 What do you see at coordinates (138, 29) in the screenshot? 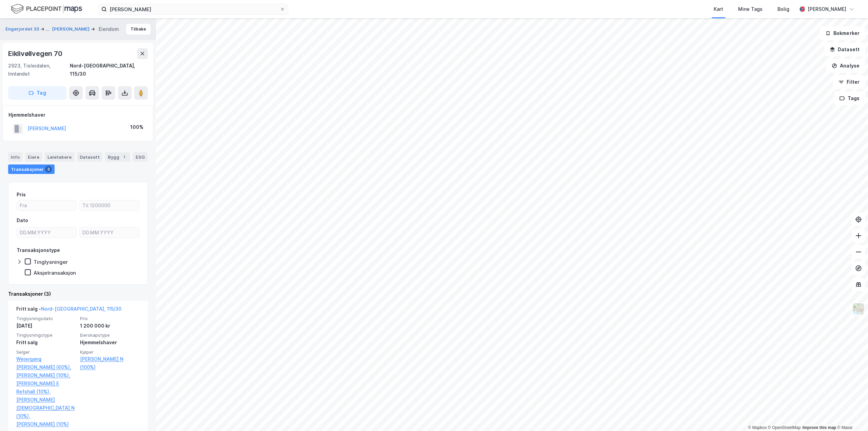
I see `button: Tilbake` at bounding box center [138, 29].